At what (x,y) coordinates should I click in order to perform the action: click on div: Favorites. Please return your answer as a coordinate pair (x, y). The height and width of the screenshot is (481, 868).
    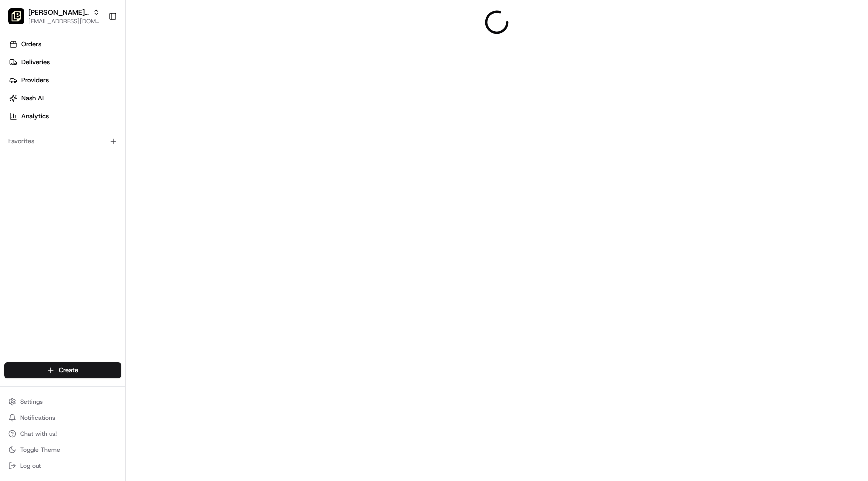
    Looking at the image, I should click on (62, 141).